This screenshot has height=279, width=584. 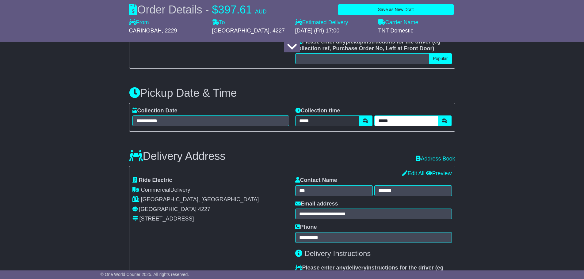 I want to click on span: Delivery Instructions, so click(x=337, y=253).